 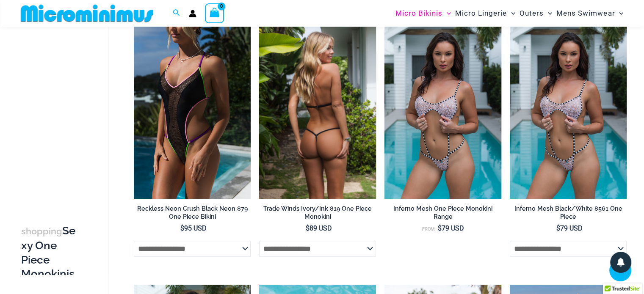 What do you see at coordinates (317, 111) in the screenshot?
I see `a: Trade Winds IvoryInk 819 One Piece 06Trade Winds IvoryInk 819 One Piece 03Trade Winds IvoryInk 81...` at bounding box center [317, 111].